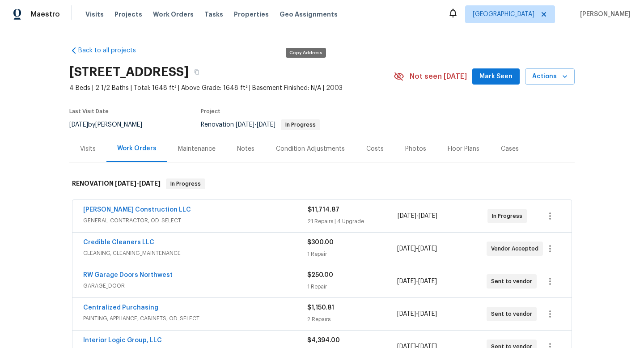 This screenshot has width=644, height=348. I want to click on a: RW Garage Doors Northwest, so click(128, 275).